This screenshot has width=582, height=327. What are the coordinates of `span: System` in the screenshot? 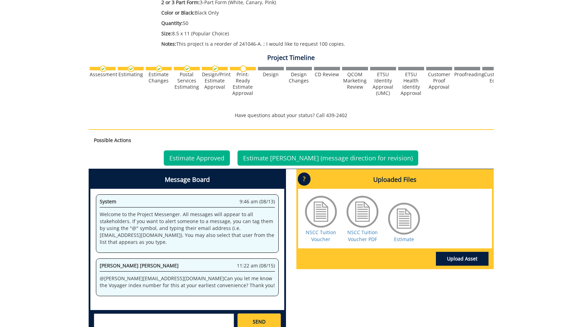 It's located at (108, 201).